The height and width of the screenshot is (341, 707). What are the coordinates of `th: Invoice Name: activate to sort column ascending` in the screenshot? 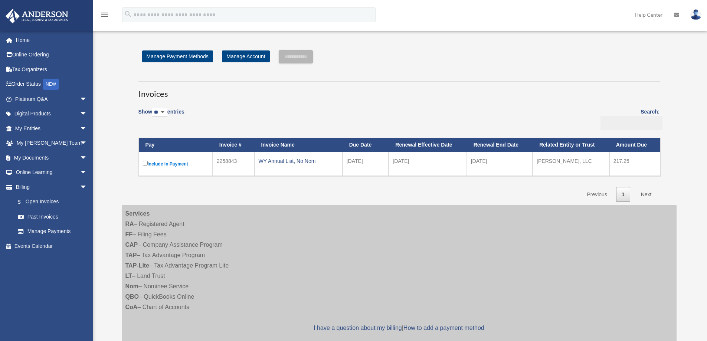 It's located at (298, 145).